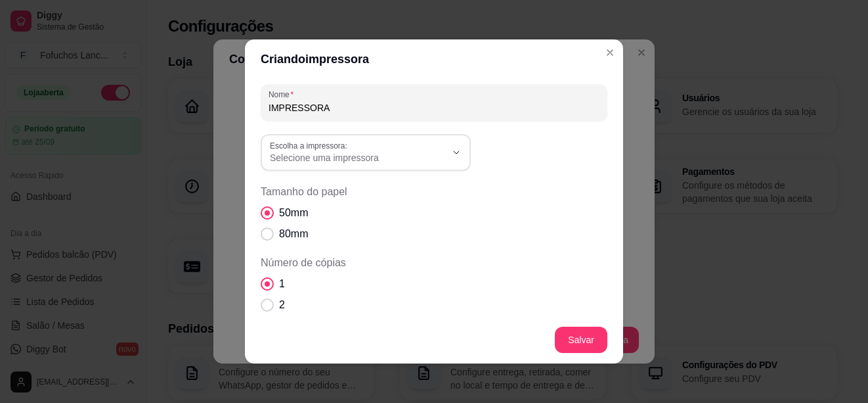 The height and width of the screenshot is (403, 868). Describe the element at coordinates (281, 305) in the screenshot. I see `span: 2` at that location.